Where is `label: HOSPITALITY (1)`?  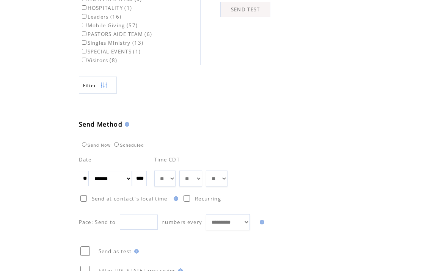
label: HOSPITALITY (1) is located at coordinates (106, 8).